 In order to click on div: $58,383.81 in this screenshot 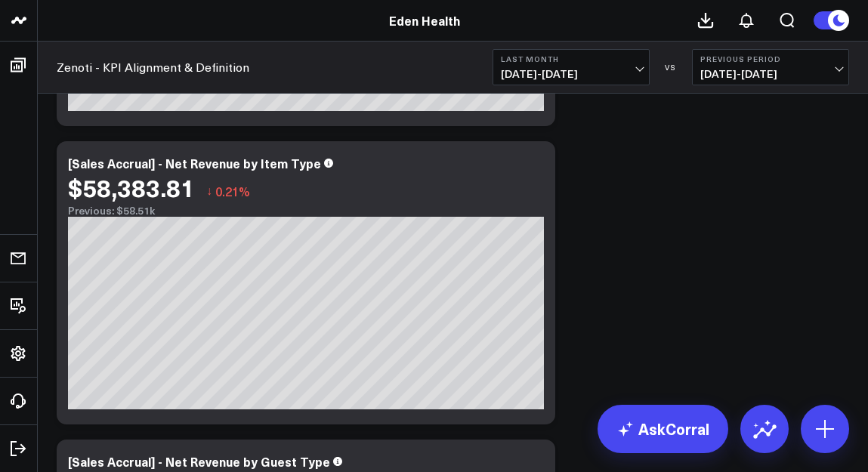, I will do `click(131, 187)`.